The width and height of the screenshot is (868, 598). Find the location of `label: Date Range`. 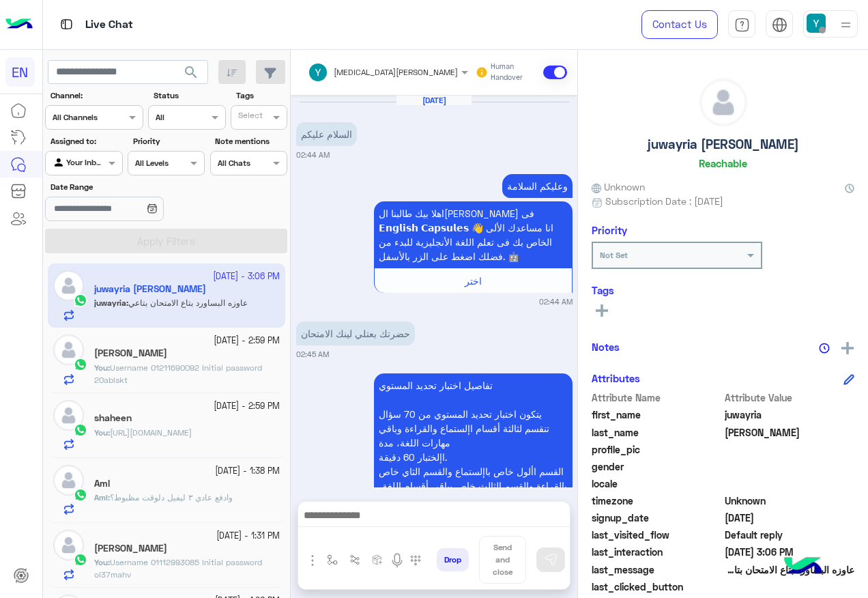

label: Date Range is located at coordinates (127, 187).